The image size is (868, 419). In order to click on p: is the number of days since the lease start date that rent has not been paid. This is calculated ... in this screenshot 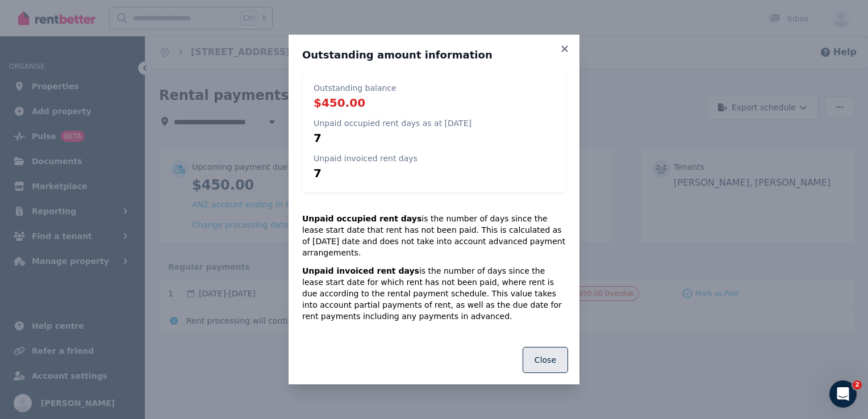, I will do `click(434, 236)`.